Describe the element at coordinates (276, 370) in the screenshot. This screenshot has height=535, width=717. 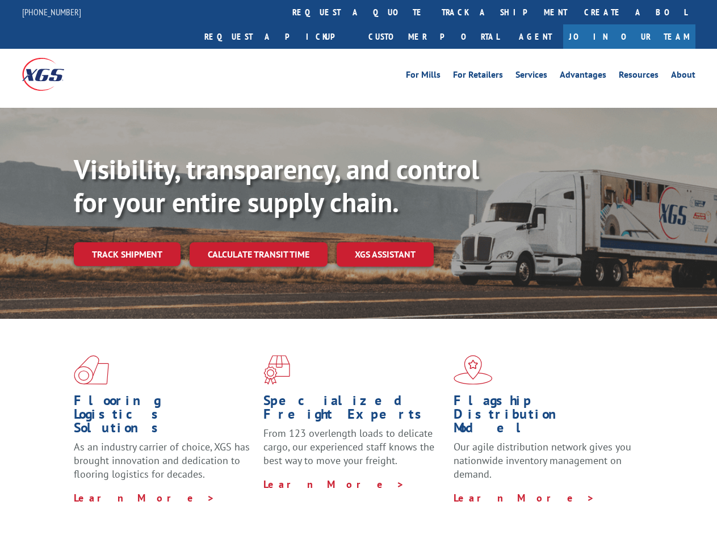
I see `img: xgs-icon-focused-on-flooring-red` at that location.